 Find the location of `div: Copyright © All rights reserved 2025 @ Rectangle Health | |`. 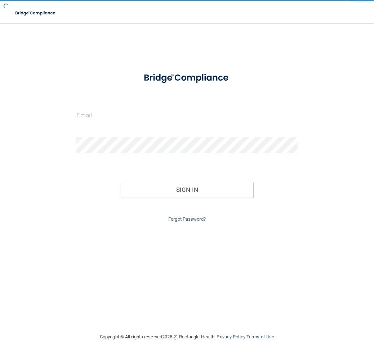

div: Copyright © All rights reserved 2025 @ Rectangle Health | | is located at coordinates (187, 337).